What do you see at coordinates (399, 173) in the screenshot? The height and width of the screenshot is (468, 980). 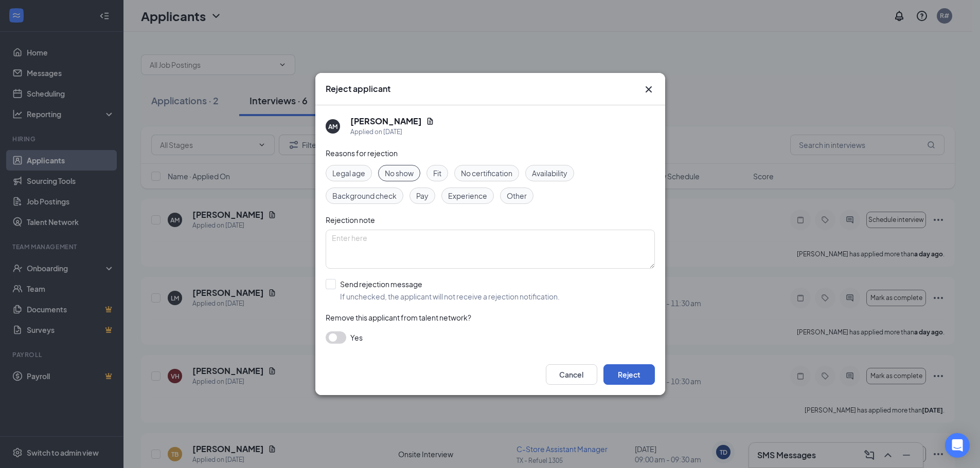 I see `span: No show` at bounding box center [399, 173].